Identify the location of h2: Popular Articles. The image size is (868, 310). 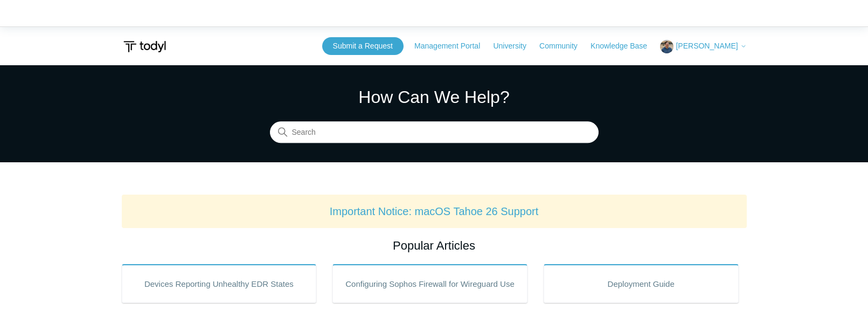
(435, 245).